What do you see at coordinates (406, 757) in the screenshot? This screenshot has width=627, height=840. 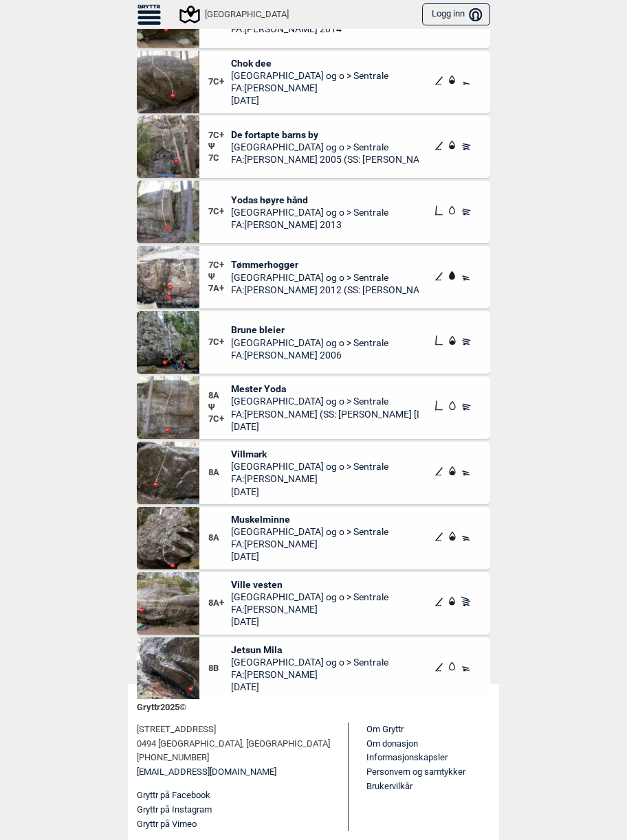 I see `a: Informasjonskapsler` at bounding box center [406, 757].